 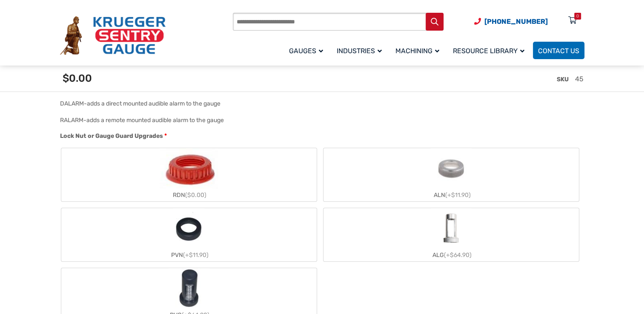 What do you see at coordinates (419, 50) in the screenshot?
I see `a: Machining` at bounding box center [419, 50].